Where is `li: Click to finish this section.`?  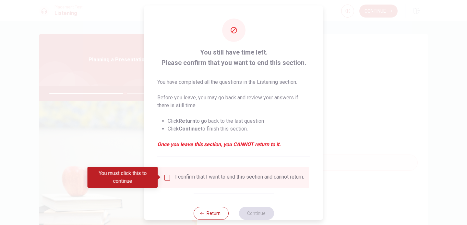
li: Click to finish this section. is located at coordinates (239, 128).